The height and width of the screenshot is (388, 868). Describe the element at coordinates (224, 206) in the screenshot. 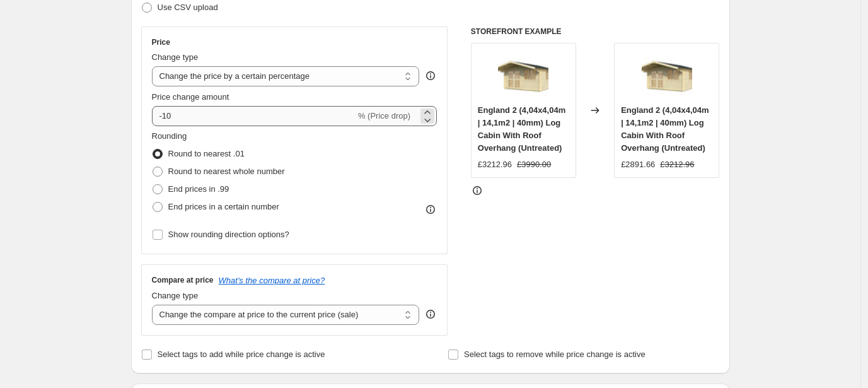

I see `span: End prices in a certain number` at that location.